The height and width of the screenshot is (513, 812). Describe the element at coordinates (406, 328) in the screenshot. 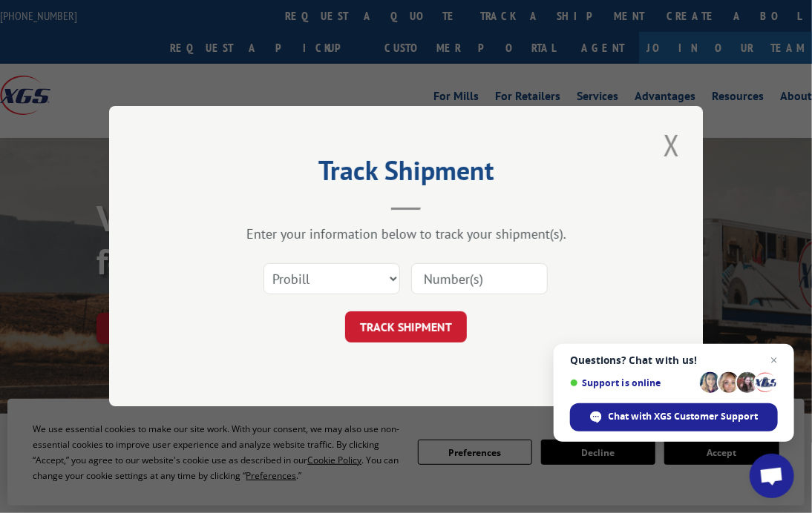

I see `button: TRACK SHIPMENT` at that location.